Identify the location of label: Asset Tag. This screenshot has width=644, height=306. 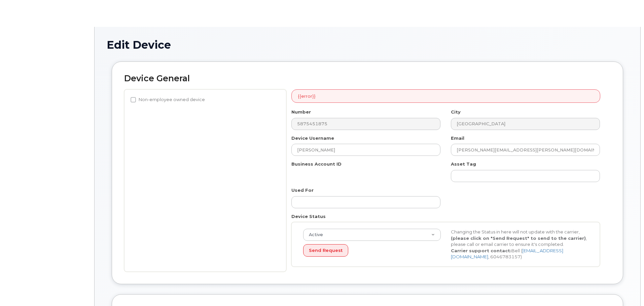
(463, 164).